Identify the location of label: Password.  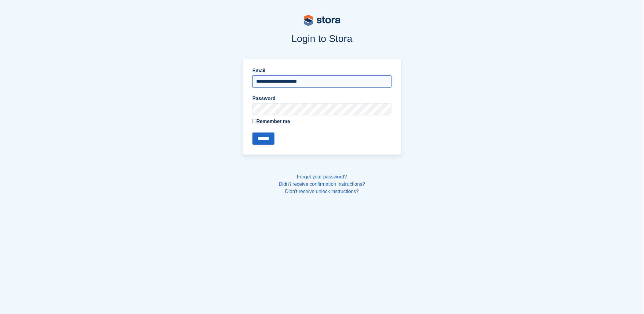
(322, 98).